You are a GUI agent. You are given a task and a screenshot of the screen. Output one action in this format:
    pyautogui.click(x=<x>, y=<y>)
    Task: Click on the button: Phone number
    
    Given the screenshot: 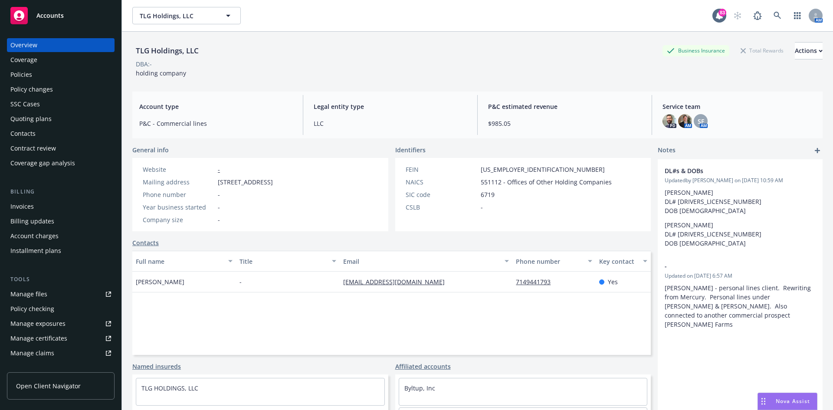 What is the action you would take?
    pyautogui.click(x=554, y=261)
    